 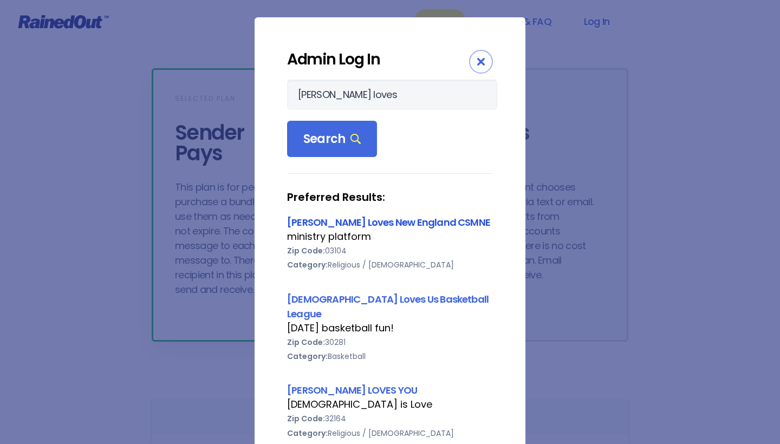 I want to click on div: 30281, so click(x=390, y=342).